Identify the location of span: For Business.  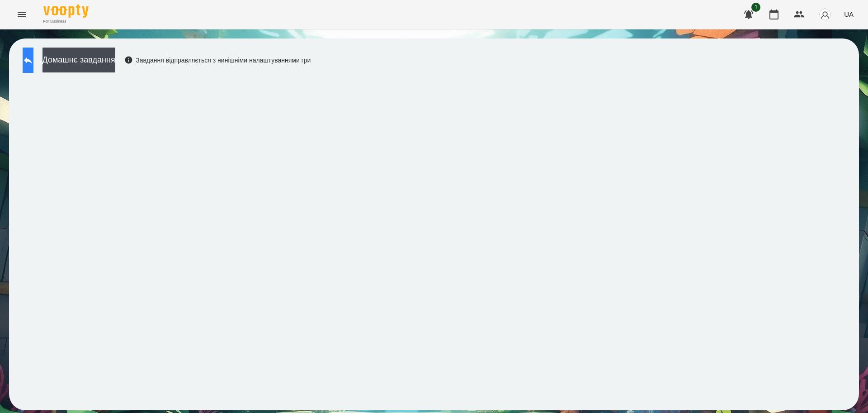
(66, 21).